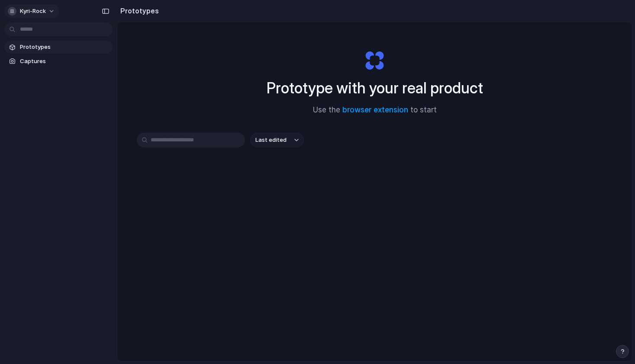 The height and width of the screenshot is (364, 635). Describe the element at coordinates (64, 47) in the screenshot. I see `span: Prototypes` at that location.